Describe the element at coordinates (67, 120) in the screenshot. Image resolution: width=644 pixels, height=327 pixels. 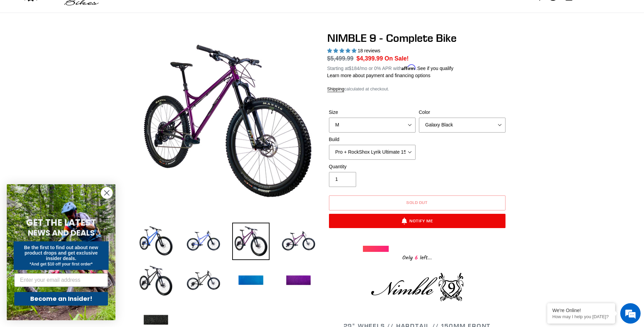
I see `span: We're online!` at that location.